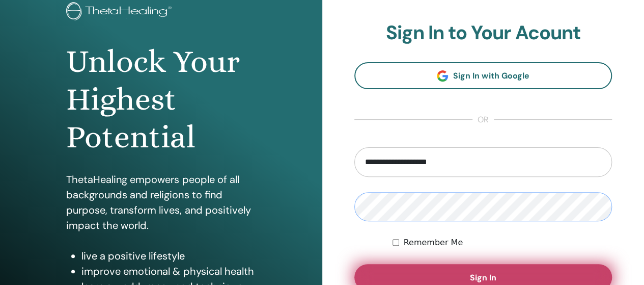 The height and width of the screenshot is (285, 644). I want to click on div: Keep me authenticated indefinitely or until I manually logout, so click(502, 242).